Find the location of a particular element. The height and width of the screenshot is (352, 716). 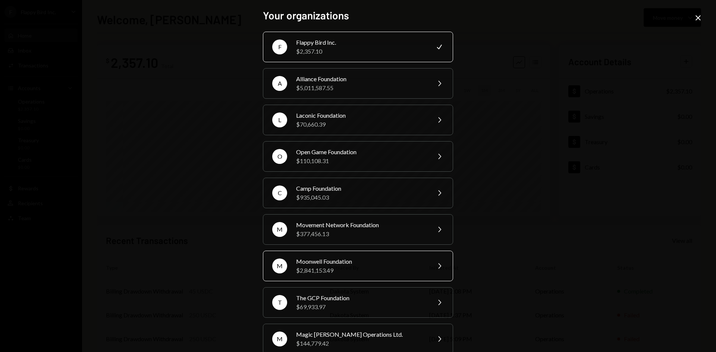

div: Movement Network Foundation is located at coordinates (361, 225).